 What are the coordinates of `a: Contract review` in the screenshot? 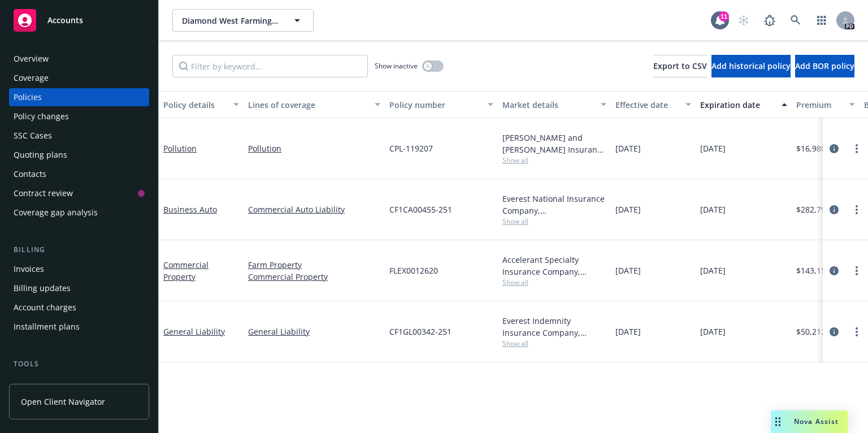 It's located at (79, 193).